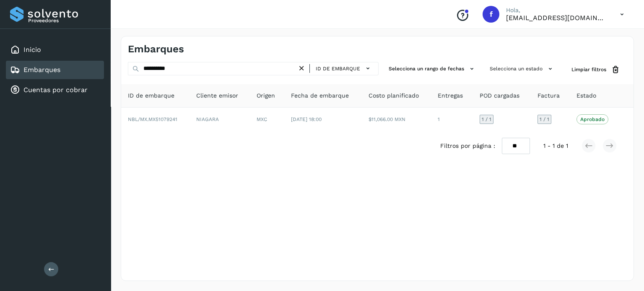  What do you see at coordinates (450, 95) in the screenshot?
I see `span: Entregas` at bounding box center [450, 95].